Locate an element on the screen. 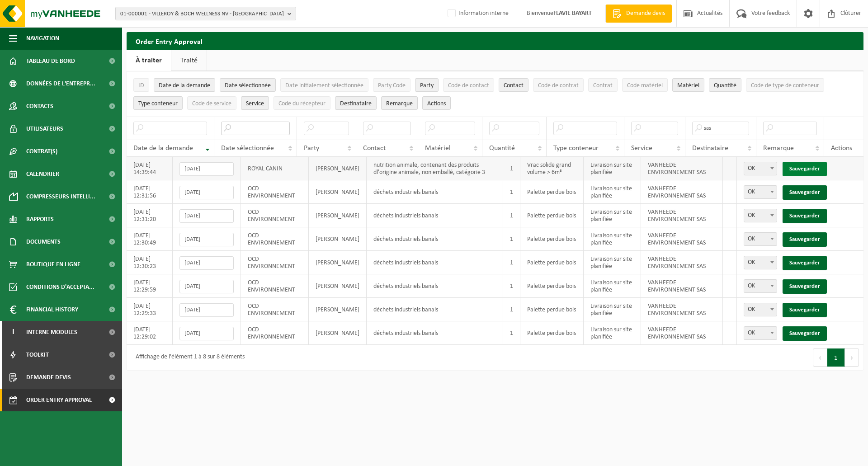 The width and height of the screenshot is (868, 466). span: Code de type de conteneur is located at coordinates (785, 85).